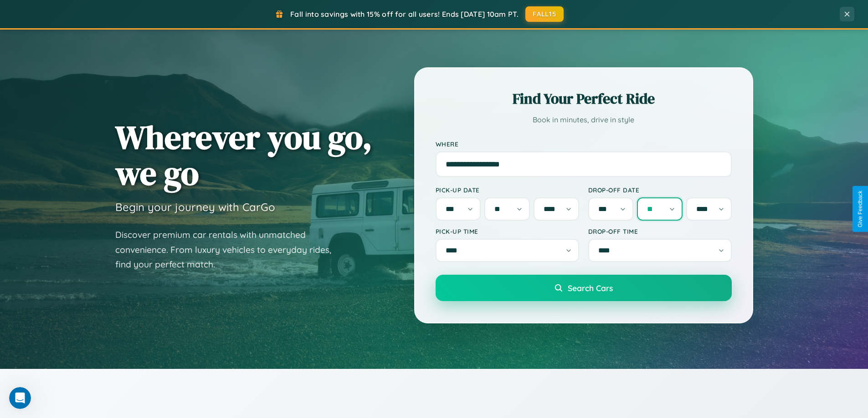  What do you see at coordinates (244, 155) in the screenshot?
I see `h1: Wherever you go, we go` at bounding box center [244, 155].